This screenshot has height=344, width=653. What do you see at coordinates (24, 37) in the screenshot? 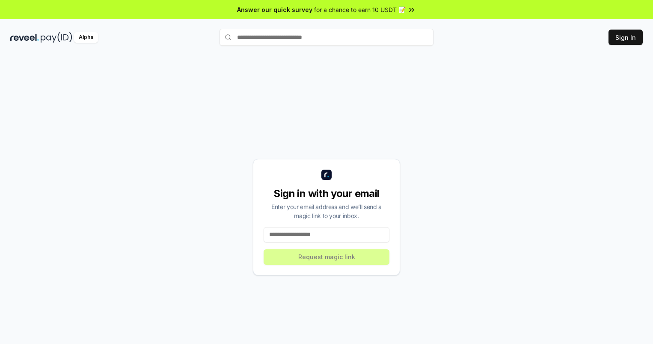
I see `img: reveel_dark` at bounding box center [24, 37].